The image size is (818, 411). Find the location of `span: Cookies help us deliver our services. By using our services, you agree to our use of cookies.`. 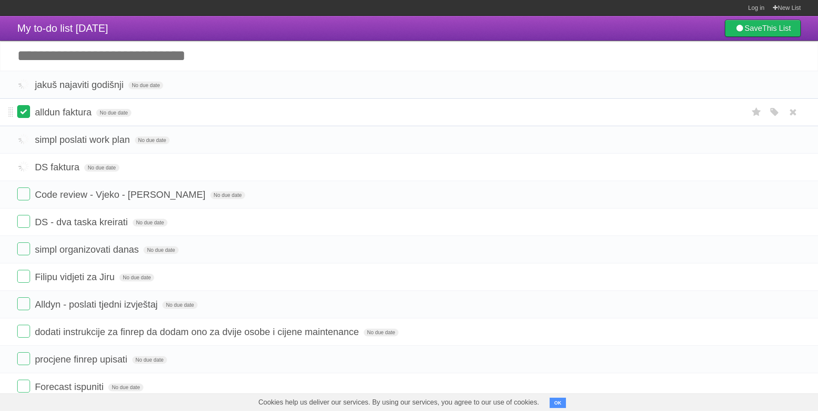

span: Cookies help us deliver our services. By using our services, you agree to our use of cookies. is located at coordinates (399, 403).